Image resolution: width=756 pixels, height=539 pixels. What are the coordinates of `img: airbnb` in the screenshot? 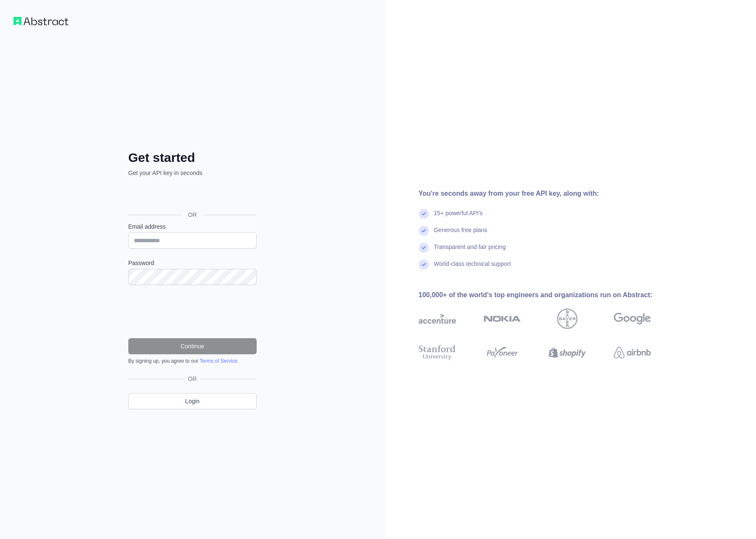 It's located at (632, 352).